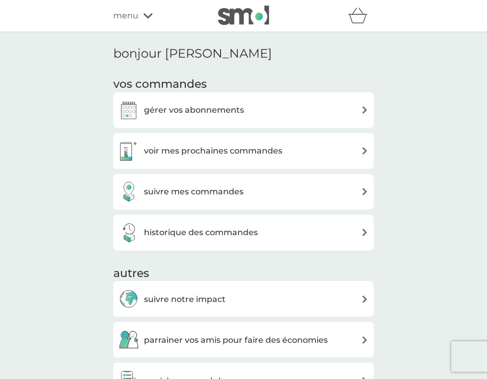 This screenshot has width=487, height=379. I want to click on h3: autres, so click(244, 274).